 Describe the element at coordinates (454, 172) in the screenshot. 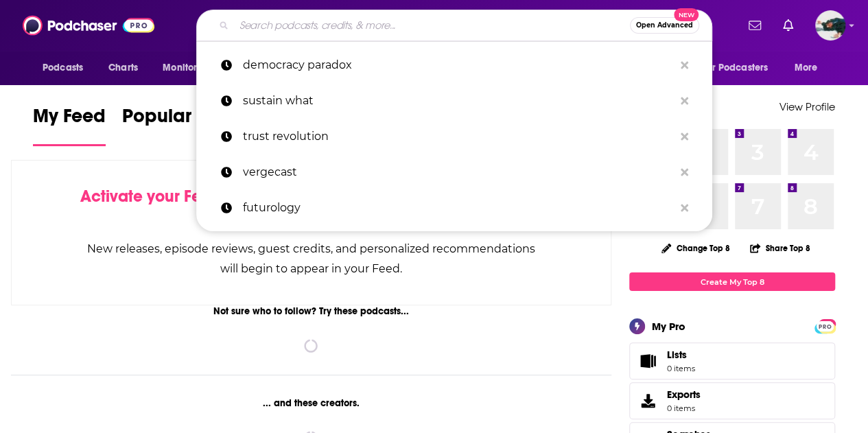

I see `a: vergecast` at that location.